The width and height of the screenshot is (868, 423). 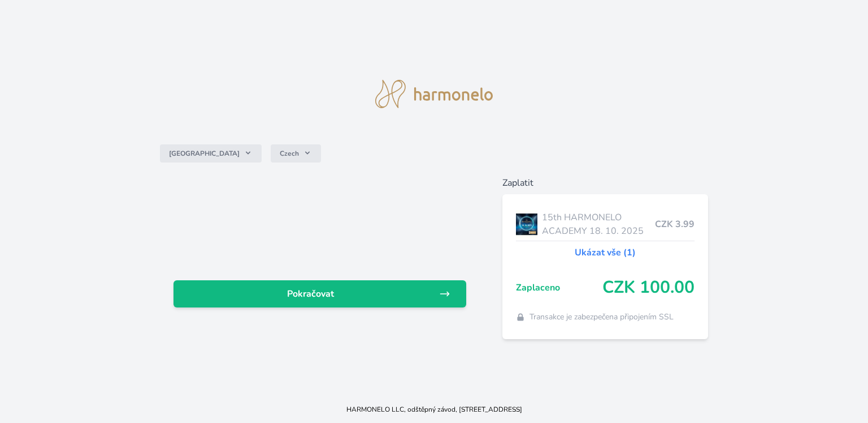 What do you see at coordinates (605, 183) in the screenshot?
I see `h6: Zaplatit` at bounding box center [605, 183].